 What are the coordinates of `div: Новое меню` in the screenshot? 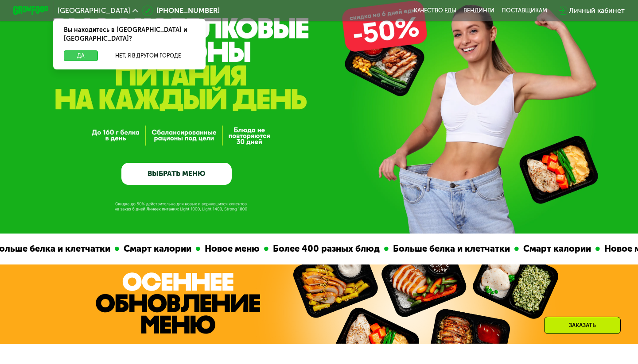 It's located at (231, 249).